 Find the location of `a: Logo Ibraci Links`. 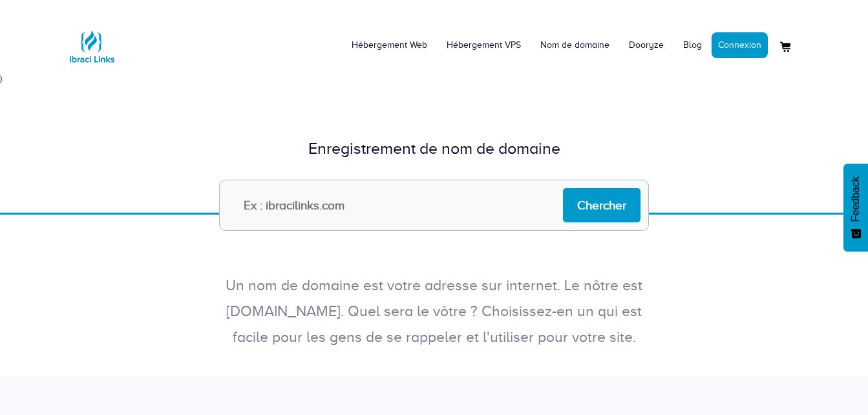

a: Logo Ibraci Links is located at coordinates (92, 40).